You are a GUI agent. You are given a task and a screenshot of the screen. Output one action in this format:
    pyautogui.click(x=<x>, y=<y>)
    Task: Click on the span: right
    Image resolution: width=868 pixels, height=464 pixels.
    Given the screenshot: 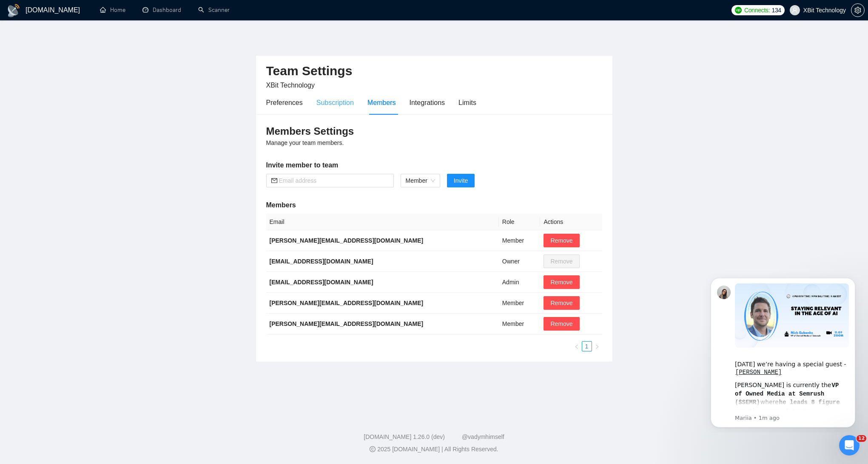 What is the action you would take?
    pyautogui.click(x=597, y=347)
    